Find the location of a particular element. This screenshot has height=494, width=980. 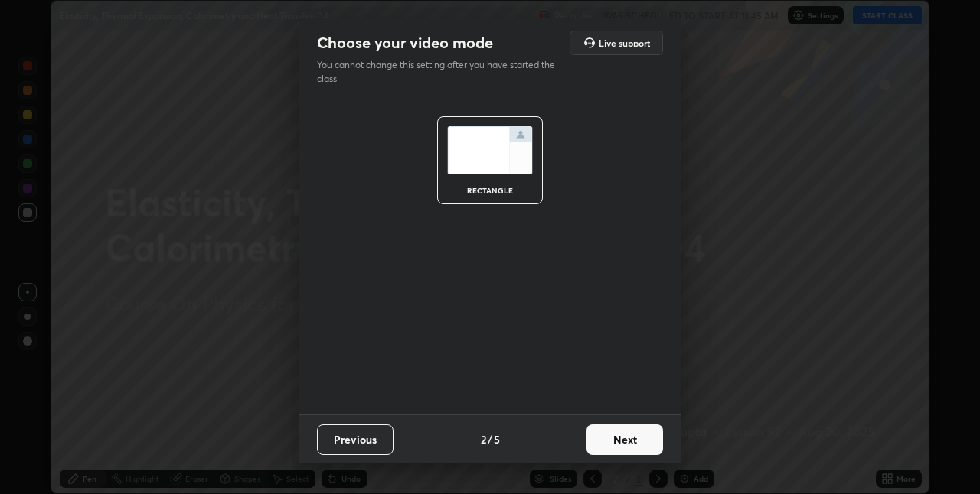

h5: Live support is located at coordinates (624, 43).